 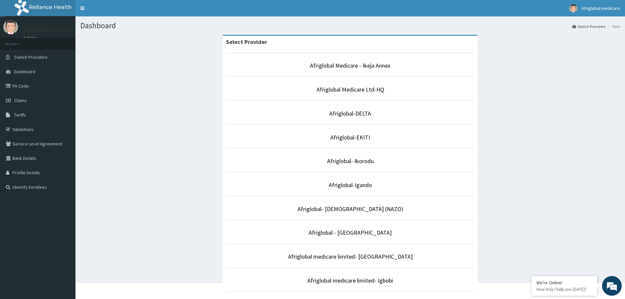 I want to click on p: Afriglobal medicare, so click(x=48, y=30).